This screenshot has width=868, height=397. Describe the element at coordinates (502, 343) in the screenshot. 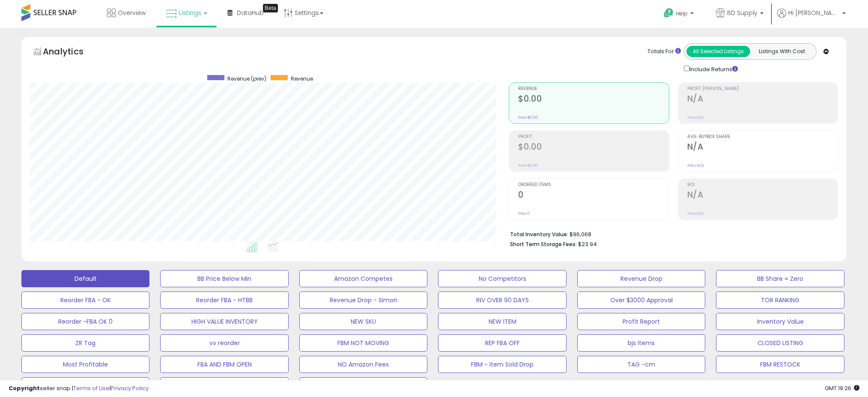

I see `button: REP FBA OFF` at that location.